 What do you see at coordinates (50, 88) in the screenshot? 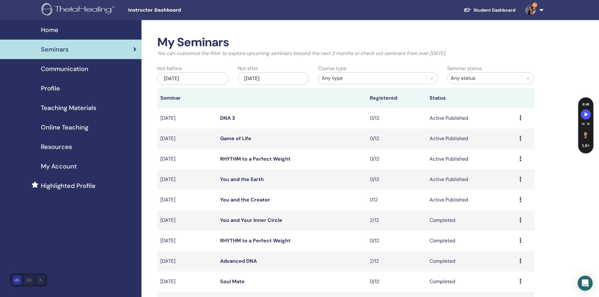
I see `span: Profile` at bounding box center [50, 88].